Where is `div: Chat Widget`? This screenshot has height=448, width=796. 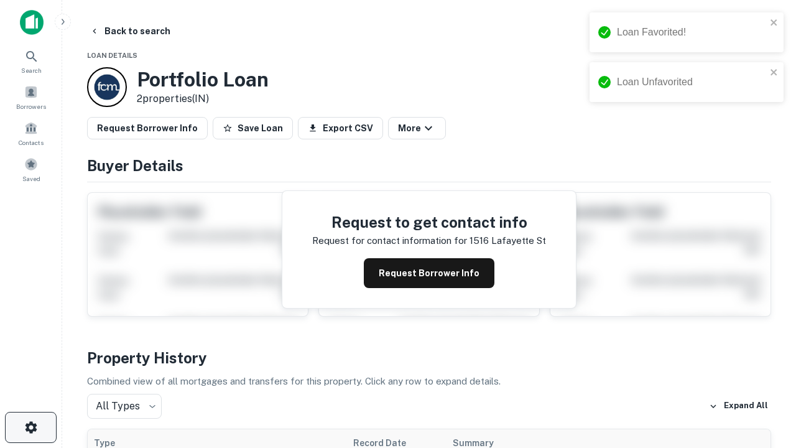
div: Chat Widget is located at coordinates (765, 338).